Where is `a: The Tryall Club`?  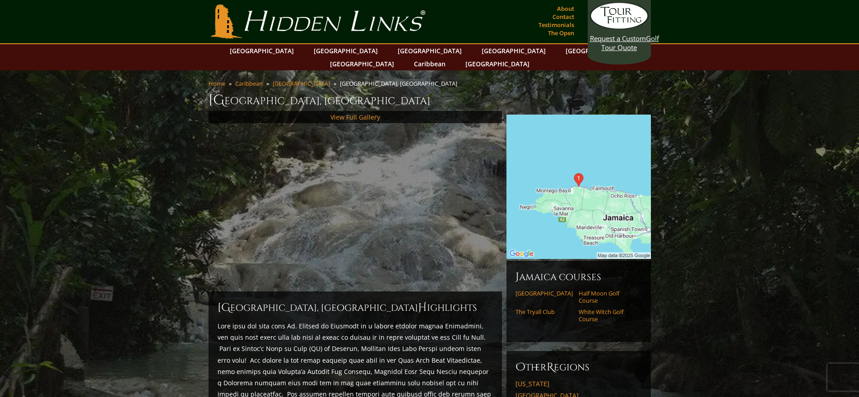
a: The Tryall Club is located at coordinates (544, 312).